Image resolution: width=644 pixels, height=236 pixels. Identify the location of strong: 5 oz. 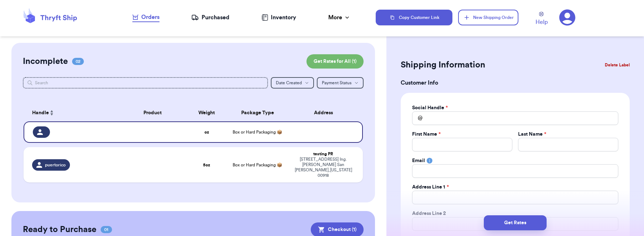
(207, 165).